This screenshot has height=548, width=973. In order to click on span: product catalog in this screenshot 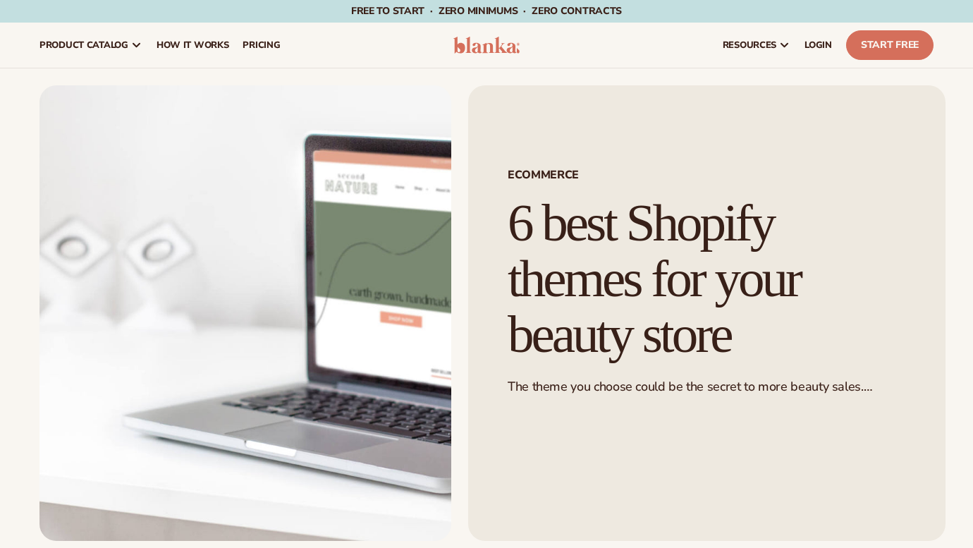, I will do `click(84, 45)`.